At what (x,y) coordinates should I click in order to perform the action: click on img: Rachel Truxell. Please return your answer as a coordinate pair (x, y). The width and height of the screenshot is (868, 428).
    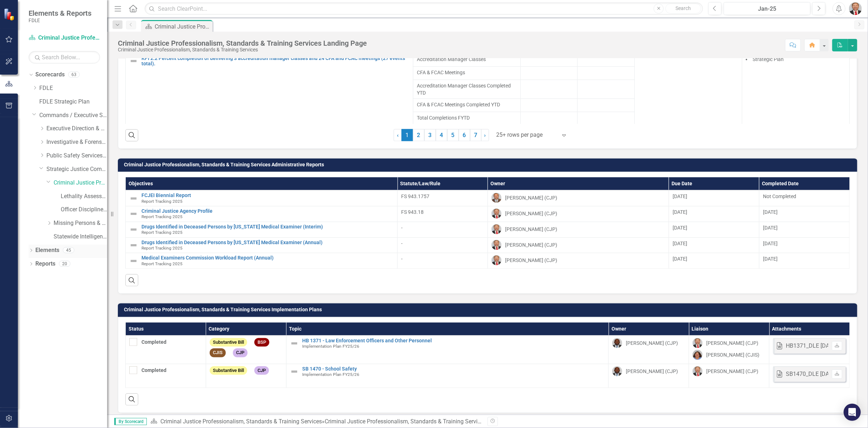
    Looking at the image, I should click on (698, 355).